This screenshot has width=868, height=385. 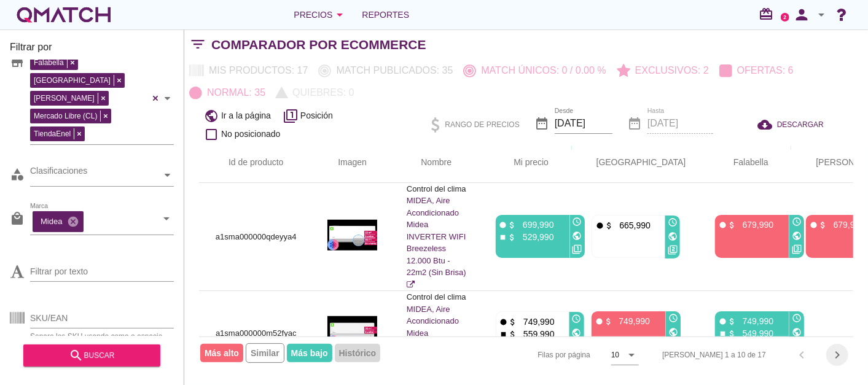 What do you see at coordinates (837, 355) in the screenshot?
I see `i: chevron_right` at bounding box center [837, 355].